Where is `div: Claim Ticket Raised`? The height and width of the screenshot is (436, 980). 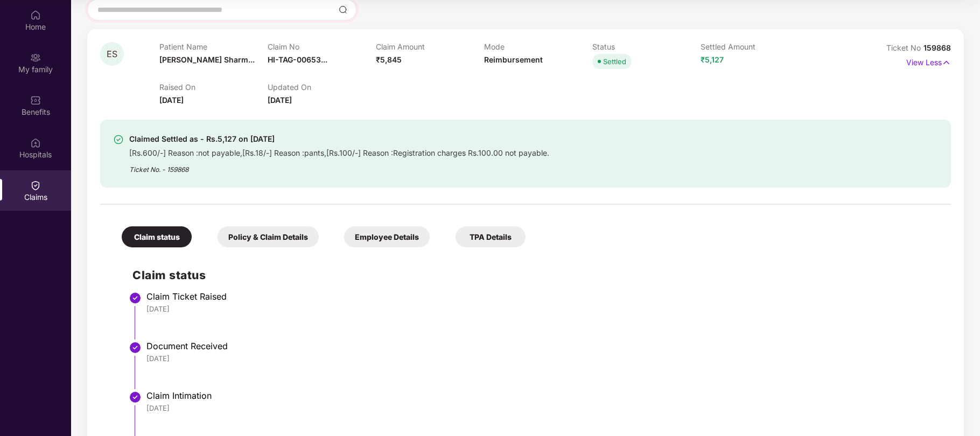
div: Claim Ticket Raised is located at coordinates (544, 296).